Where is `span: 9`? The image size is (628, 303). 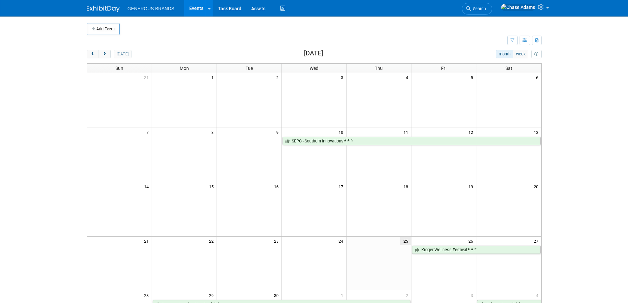
span: 9 is located at coordinates (278, 132).